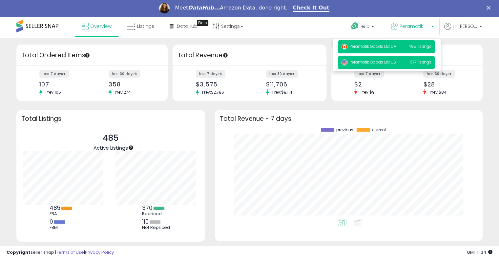 The image size is (499, 259). Describe the element at coordinates (183, 26) in the screenshot. I see `a: DataHub` at that location.